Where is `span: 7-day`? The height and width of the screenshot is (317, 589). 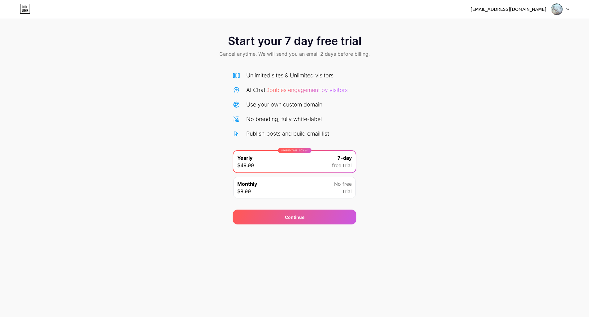 span: 7-day is located at coordinates (345, 158).